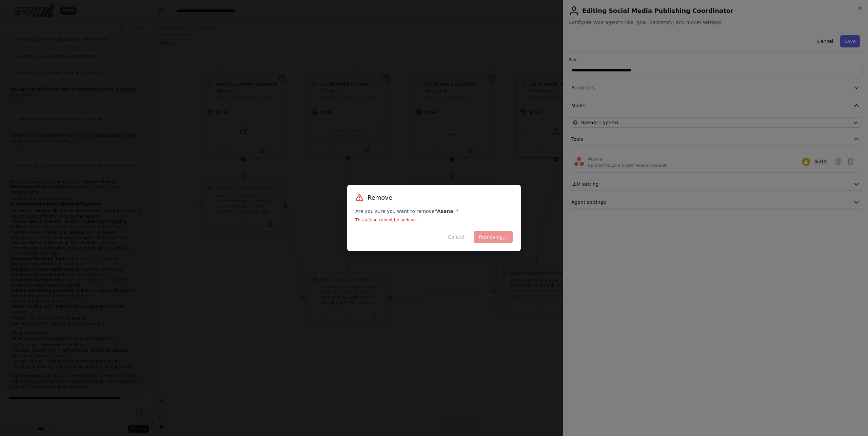 The width and height of the screenshot is (868, 436). What do you see at coordinates (445, 211) in the screenshot?
I see `strong: " Asana "` at bounding box center [445, 211].